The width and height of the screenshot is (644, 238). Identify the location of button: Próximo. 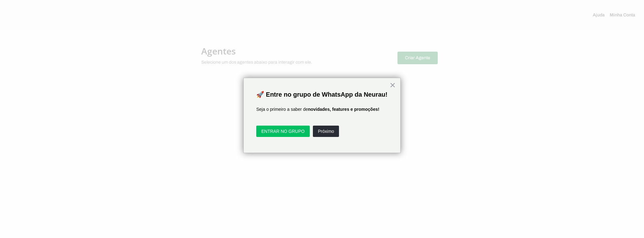
(326, 131).